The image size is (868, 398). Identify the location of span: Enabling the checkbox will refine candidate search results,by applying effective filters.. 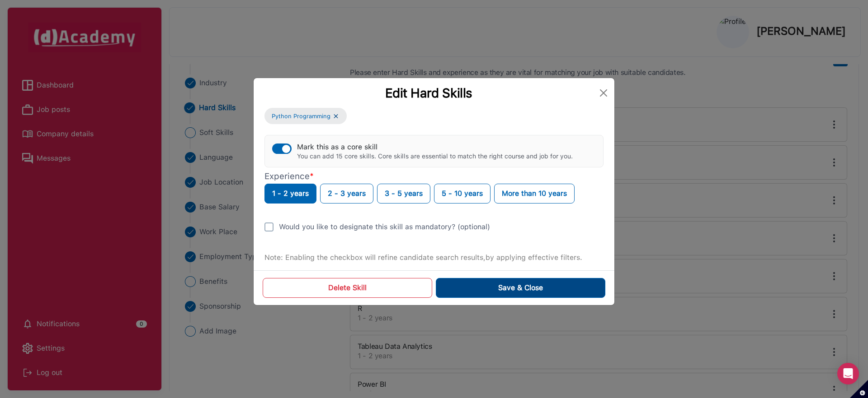
(434, 257).